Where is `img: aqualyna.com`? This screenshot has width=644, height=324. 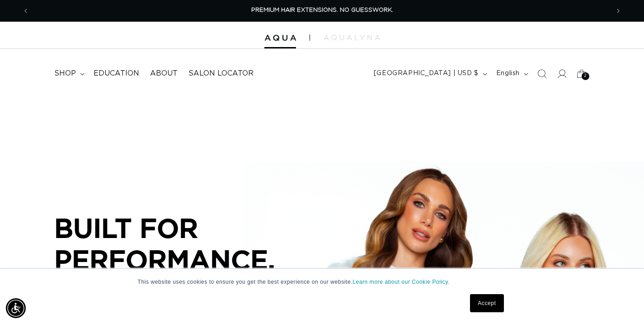 img: aqualyna.com is located at coordinates (352, 37).